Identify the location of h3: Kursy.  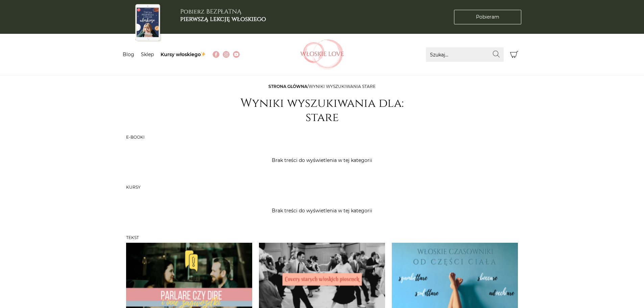
(323, 188).